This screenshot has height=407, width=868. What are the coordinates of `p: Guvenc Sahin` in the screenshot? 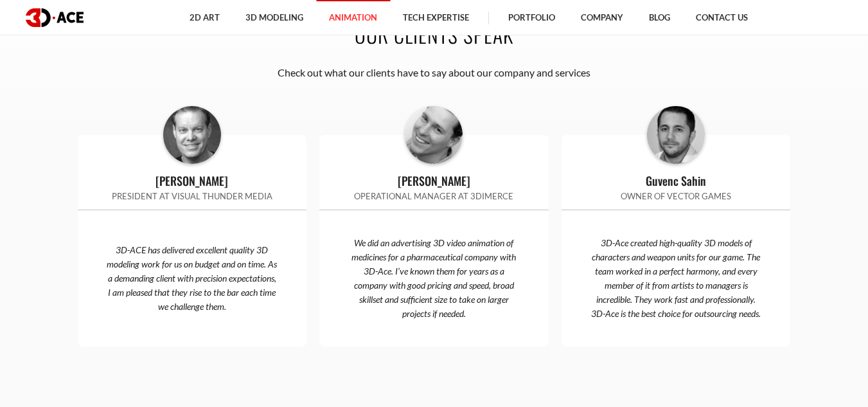 It's located at (676, 181).